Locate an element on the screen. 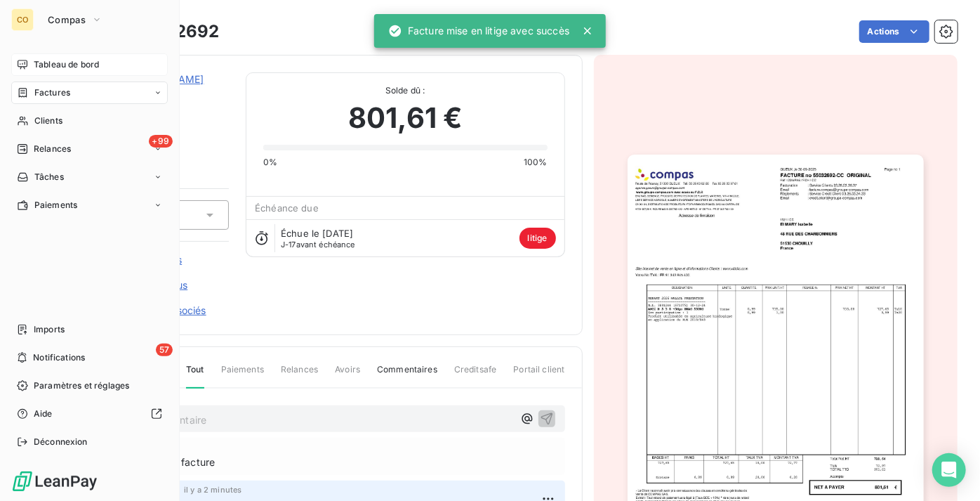 The image size is (980, 501). img: Logo LeanPay is located at coordinates (55, 481).